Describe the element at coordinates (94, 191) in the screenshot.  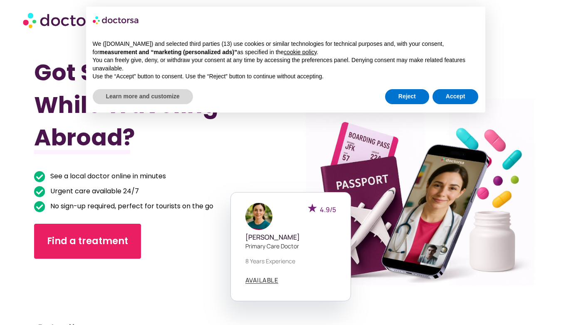
I see `span: Urgent care available 24/7` at that location.